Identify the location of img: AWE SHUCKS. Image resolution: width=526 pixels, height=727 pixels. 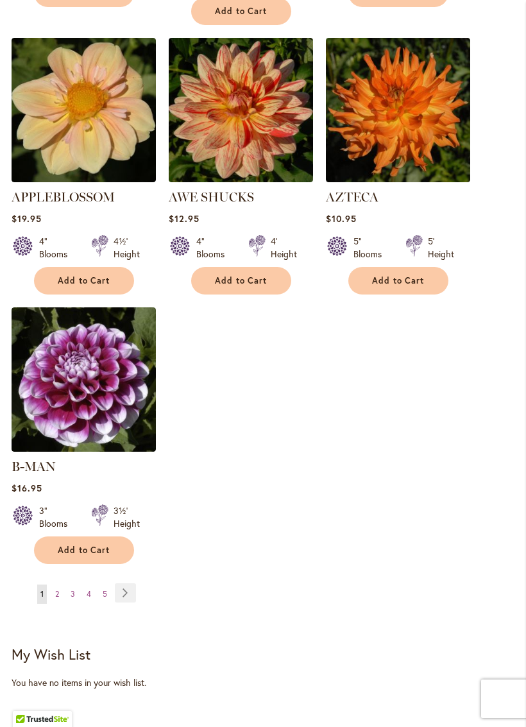
(241, 110).